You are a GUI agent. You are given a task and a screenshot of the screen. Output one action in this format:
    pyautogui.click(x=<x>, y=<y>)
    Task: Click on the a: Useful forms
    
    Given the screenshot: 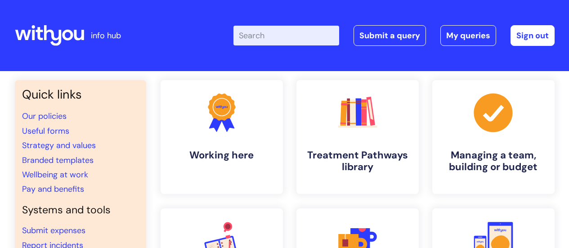 What is the action you would take?
    pyautogui.click(x=45, y=131)
    